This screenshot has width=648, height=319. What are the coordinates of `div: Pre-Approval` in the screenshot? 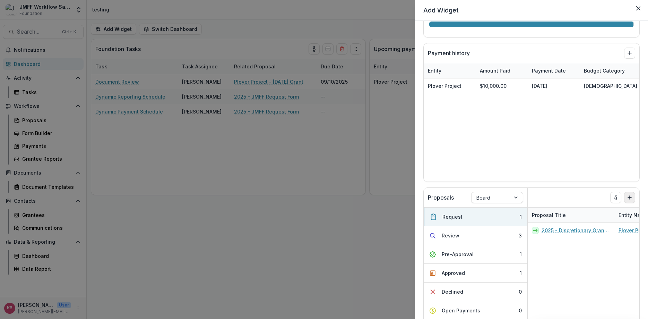 It's located at (458, 254).